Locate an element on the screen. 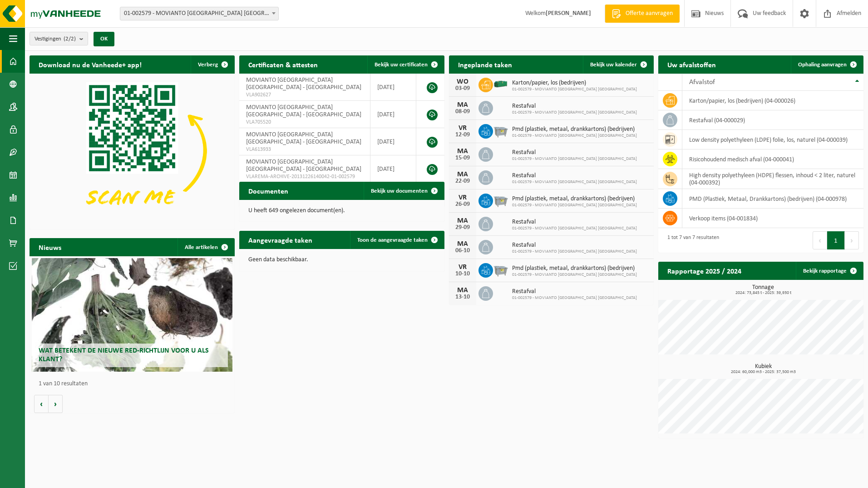 The width and height of the screenshot is (868, 488). h2: Documenten is located at coordinates (269, 190).